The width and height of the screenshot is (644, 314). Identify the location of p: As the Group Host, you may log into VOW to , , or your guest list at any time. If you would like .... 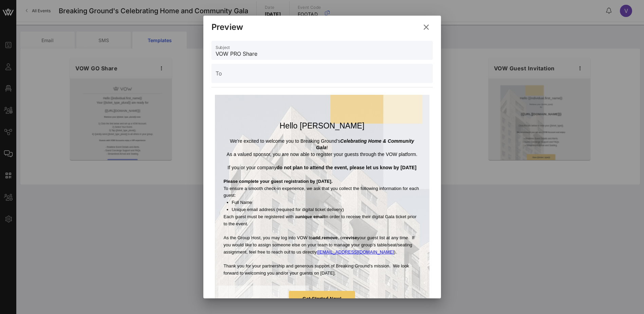
(322, 245).